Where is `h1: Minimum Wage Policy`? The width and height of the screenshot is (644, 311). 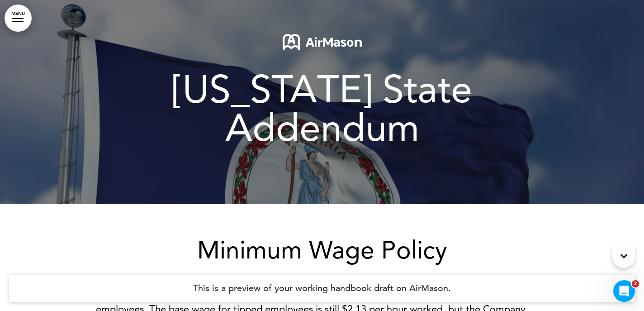
h1: Minimum Wage Policy is located at coordinates (322, 249).